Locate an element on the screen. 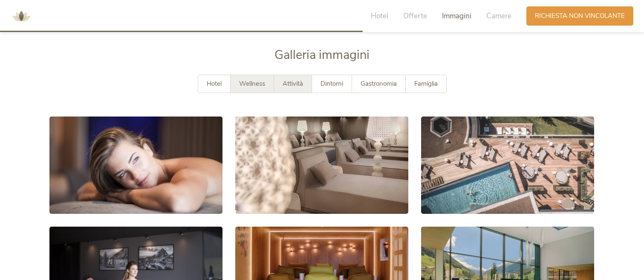 The width and height of the screenshot is (644, 280). img: AMONTI & LUNARIS Wellnessresort is located at coordinates (21, 16).